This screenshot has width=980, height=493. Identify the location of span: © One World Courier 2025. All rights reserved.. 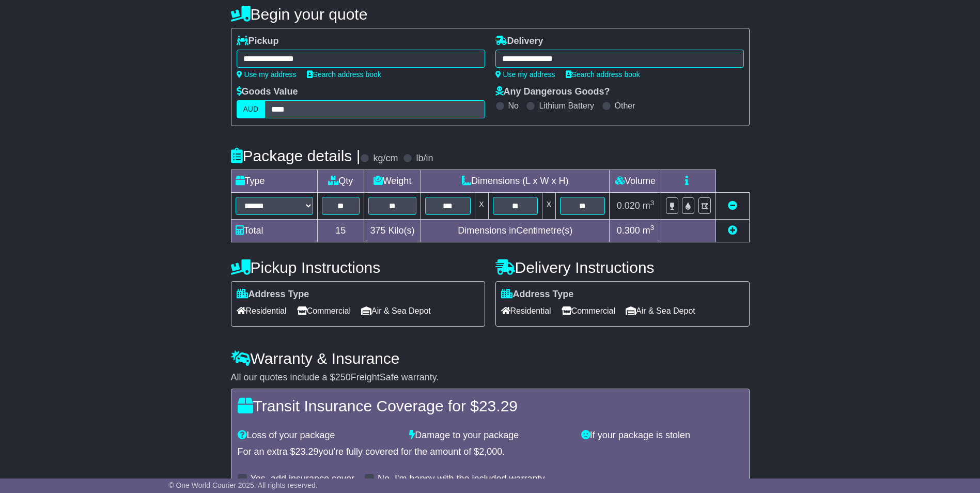
(243, 485).